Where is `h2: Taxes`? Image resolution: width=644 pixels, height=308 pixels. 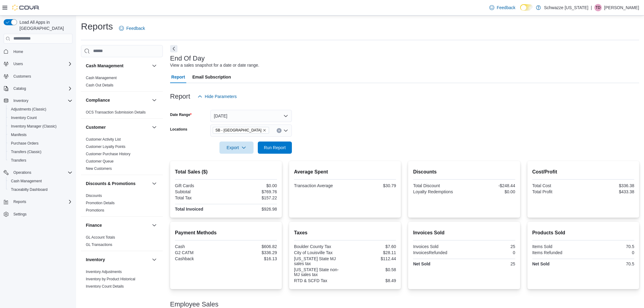
h2: Taxes is located at coordinates (345, 233).